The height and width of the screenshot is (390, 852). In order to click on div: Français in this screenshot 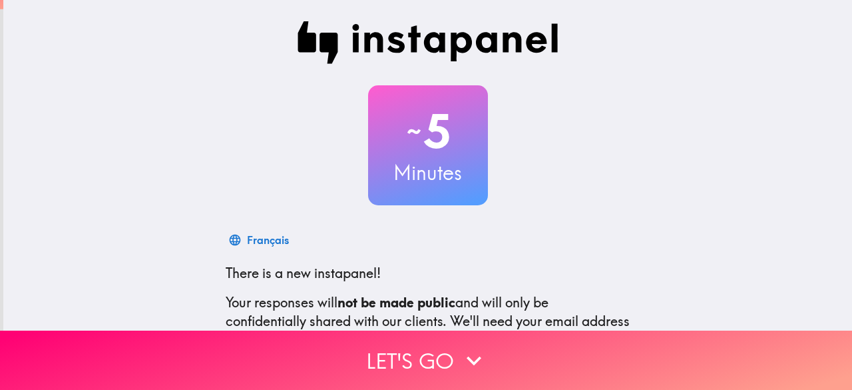, I will do `click(268, 240)`.